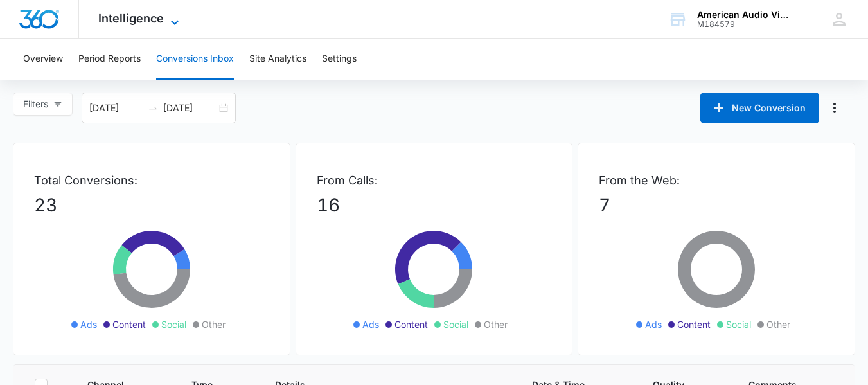 This screenshot has height=385, width=868. Describe the element at coordinates (339, 59) in the screenshot. I see `button: Settings` at that location.